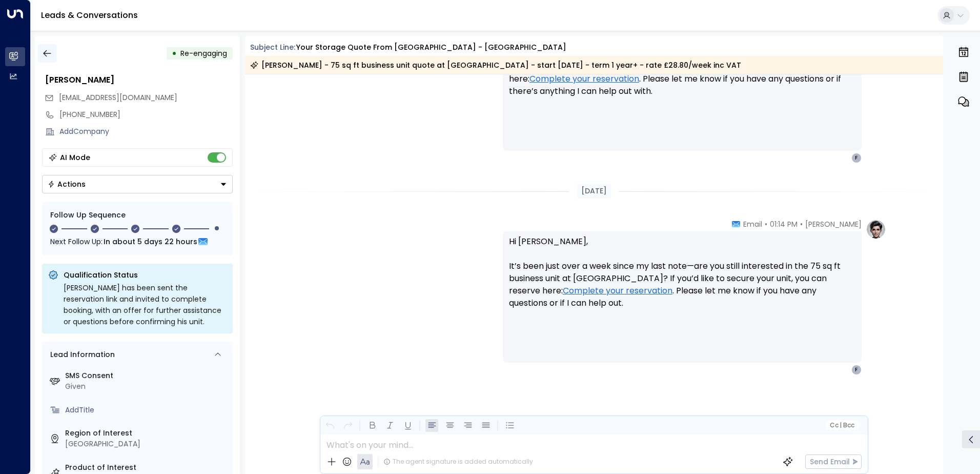 The height and width of the screenshot is (474, 980). What do you see at coordinates (146, 433) in the screenshot?
I see `label: Region of Interest` at bounding box center [146, 433].